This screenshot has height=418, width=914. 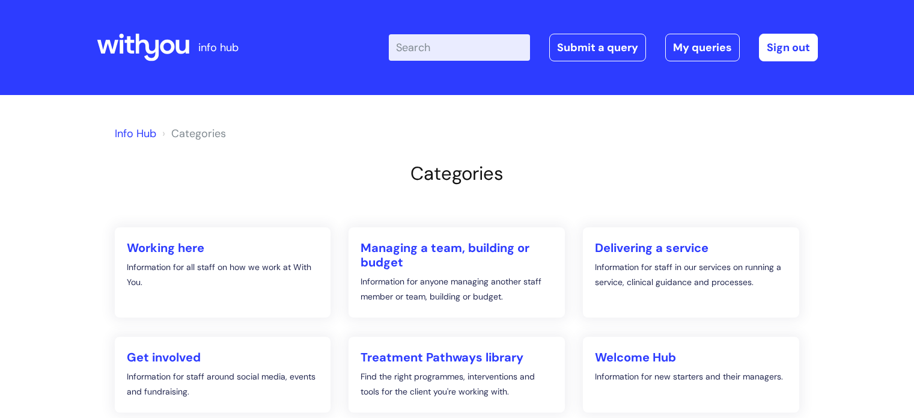 What do you see at coordinates (135, 133) in the screenshot?
I see `a: Info Hub` at bounding box center [135, 133].